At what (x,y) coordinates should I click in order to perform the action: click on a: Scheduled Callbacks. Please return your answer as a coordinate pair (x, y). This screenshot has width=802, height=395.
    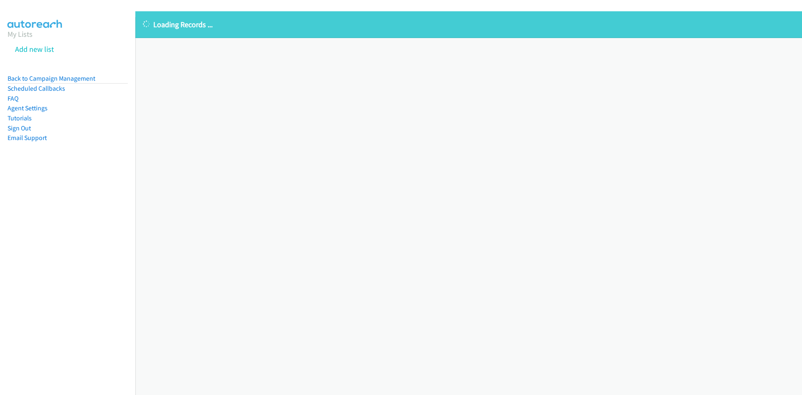
    Looking at the image, I should click on (36, 88).